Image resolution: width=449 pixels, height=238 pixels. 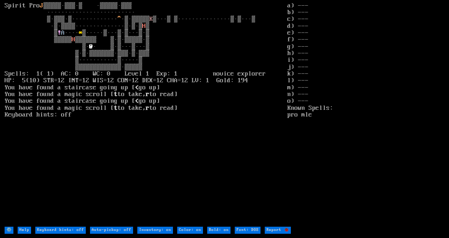 What do you see at coordinates (42, 6) in the screenshot?
I see `font: J` at bounding box center [42, 6].